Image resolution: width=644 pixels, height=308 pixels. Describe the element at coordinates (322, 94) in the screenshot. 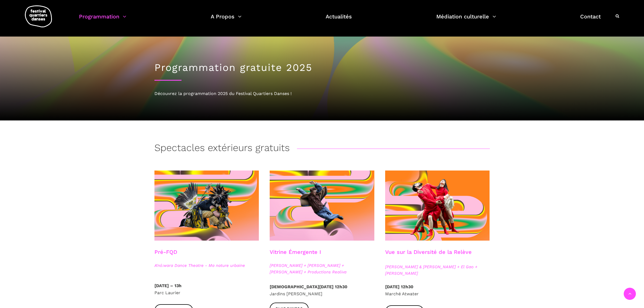

I see `div: Découvrez la programmation 2025 du Festival Quartiers Danses !` at that location.